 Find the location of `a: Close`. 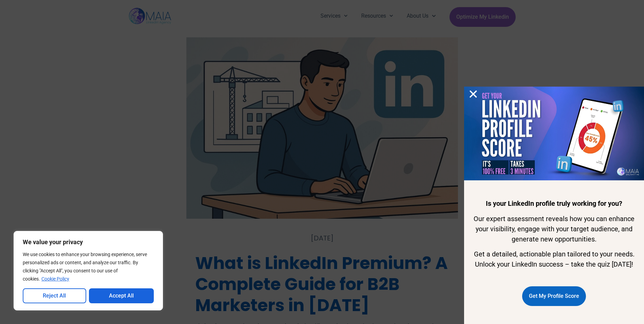

a: Close is located at coordinates (474, 94).